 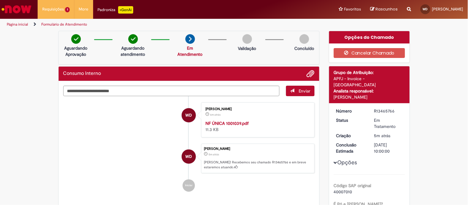 I want to click on span: More, so click(x=84, y=9).